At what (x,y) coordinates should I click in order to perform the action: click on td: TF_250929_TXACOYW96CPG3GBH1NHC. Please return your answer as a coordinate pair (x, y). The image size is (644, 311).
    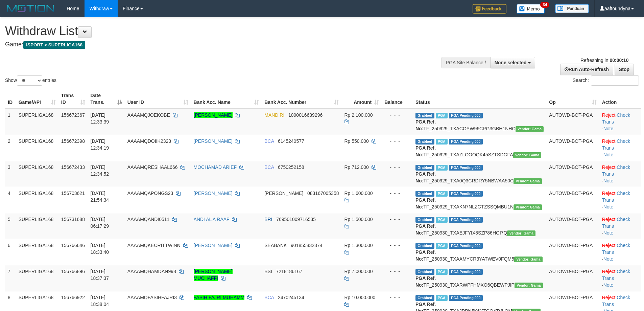
    Looking at the image, I should click on (479, 122).